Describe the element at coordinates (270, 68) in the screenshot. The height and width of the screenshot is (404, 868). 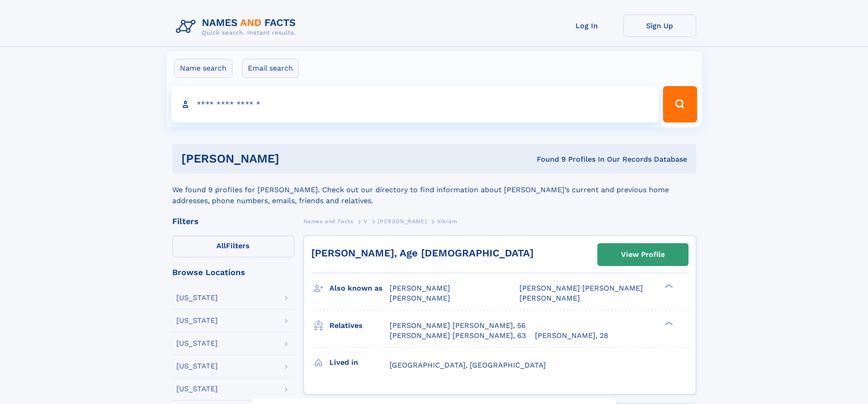
I see `label: Email search` at that location.